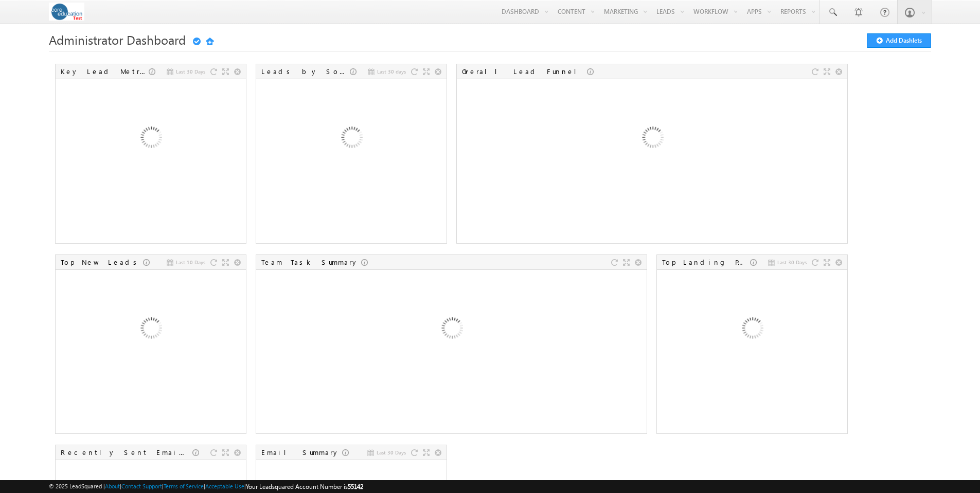 This screenshot has width=980, height=493. What do you see at coordinates (225, 487) in the screenshot?
I see `a: Acceptable Use` at bounding box center [225, 487].